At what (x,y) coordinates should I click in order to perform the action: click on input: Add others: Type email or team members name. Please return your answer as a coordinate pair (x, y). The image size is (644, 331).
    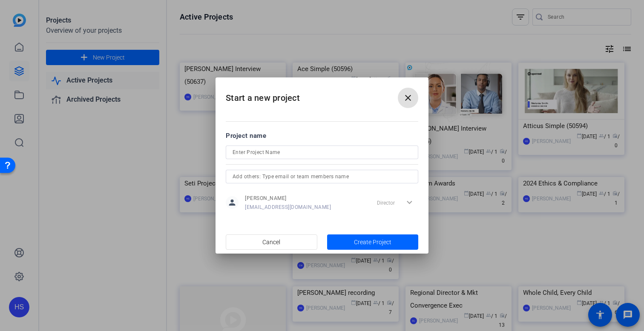
    Looking at the image, I should click on (322, 176).